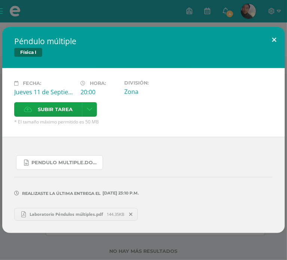  I want to click on span: Remover entrega, so click(131, 214).